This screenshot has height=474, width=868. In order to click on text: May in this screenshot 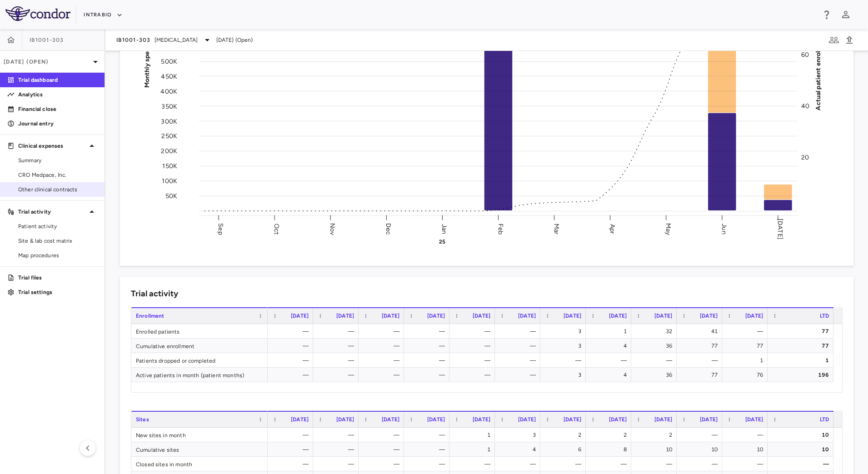, I will do `click(668, 229)`.